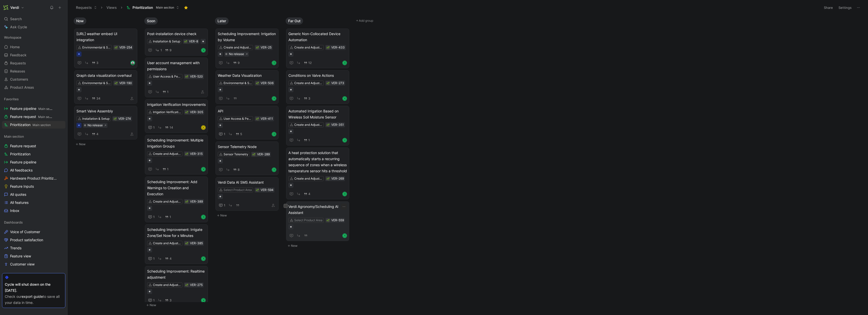 Image resolution: width=868 pixels, height=315 pixels. I want to click on div: VER-274, so click(124, 119).